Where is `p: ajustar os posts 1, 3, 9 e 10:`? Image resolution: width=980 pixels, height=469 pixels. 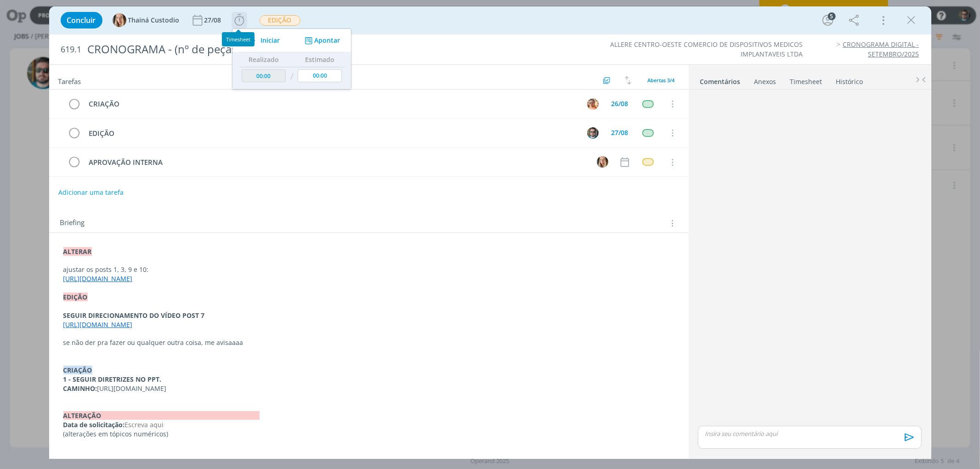
p: ajustar os posts 1, 3, 9 e 10: is located at coordinates (369, 270).